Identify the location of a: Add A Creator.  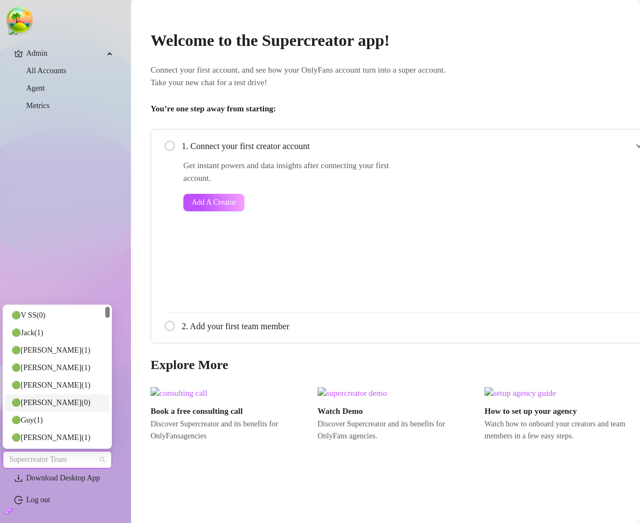
(293, 202).